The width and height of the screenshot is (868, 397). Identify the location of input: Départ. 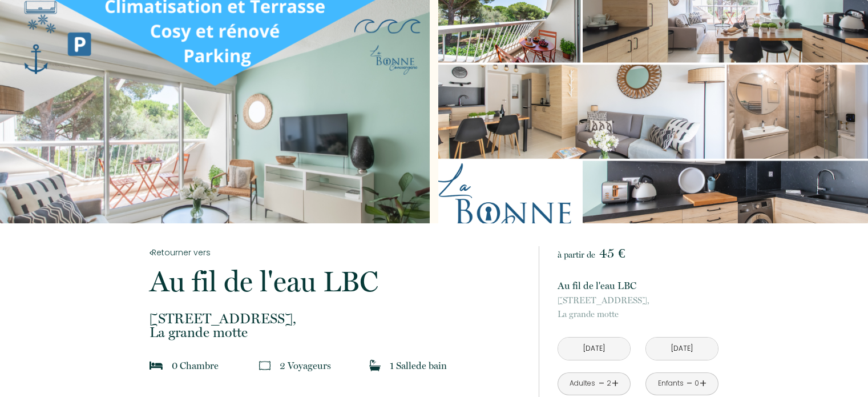
(682, 349).